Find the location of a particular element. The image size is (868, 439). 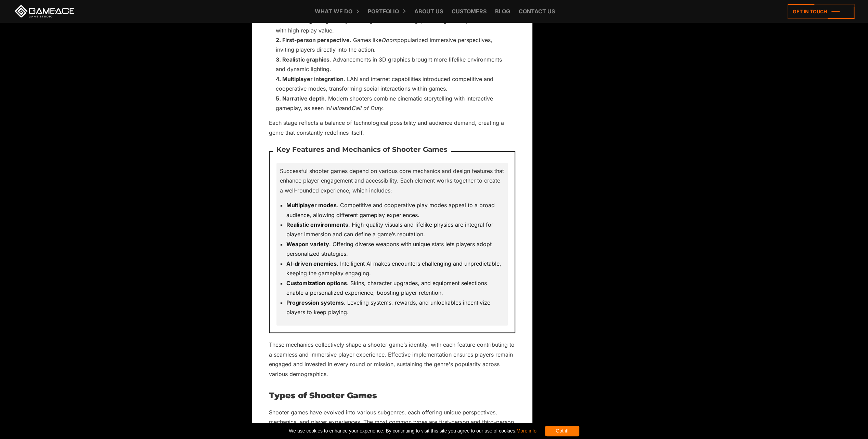

strong: First-person perspective is located at coordinates (315, 40).